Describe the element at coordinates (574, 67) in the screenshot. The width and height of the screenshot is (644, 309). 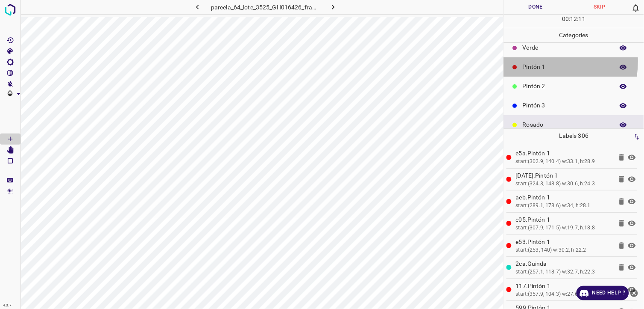
I see `div: Pintón 1` at that location.